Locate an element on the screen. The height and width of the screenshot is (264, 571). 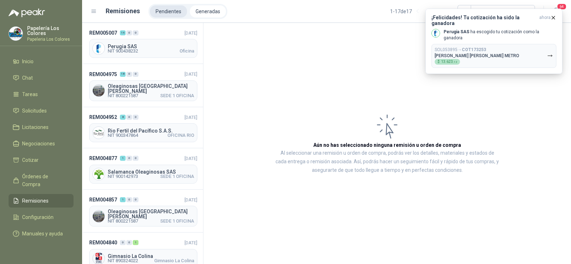
a: Pendientes is located at coordinates (168, 11).